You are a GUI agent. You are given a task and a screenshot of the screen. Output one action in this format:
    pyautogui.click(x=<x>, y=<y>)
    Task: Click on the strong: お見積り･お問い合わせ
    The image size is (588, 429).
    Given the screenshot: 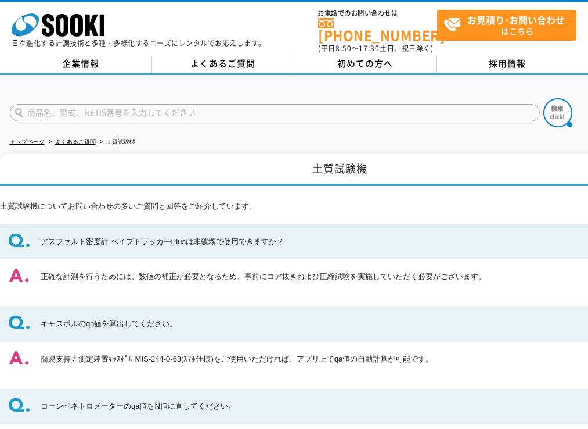 What is the action you would take?
    pyautogui.click(x=516, y=20)
    